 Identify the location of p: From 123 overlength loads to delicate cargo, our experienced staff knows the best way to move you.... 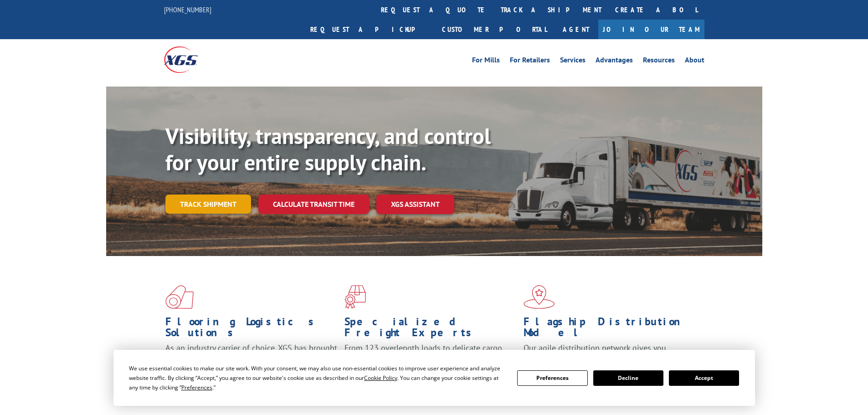
(431, 363).